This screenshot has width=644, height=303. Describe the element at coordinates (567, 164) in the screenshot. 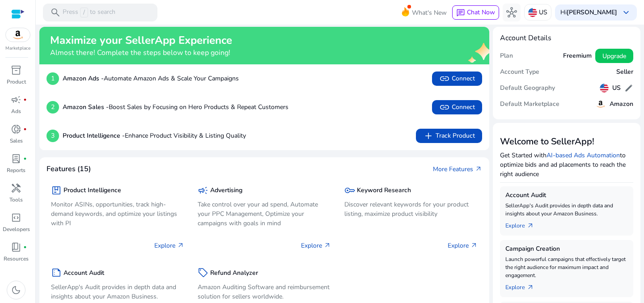

I see `p: Get Started with to optimize bids and ad placements to reach the right audience` at that location.